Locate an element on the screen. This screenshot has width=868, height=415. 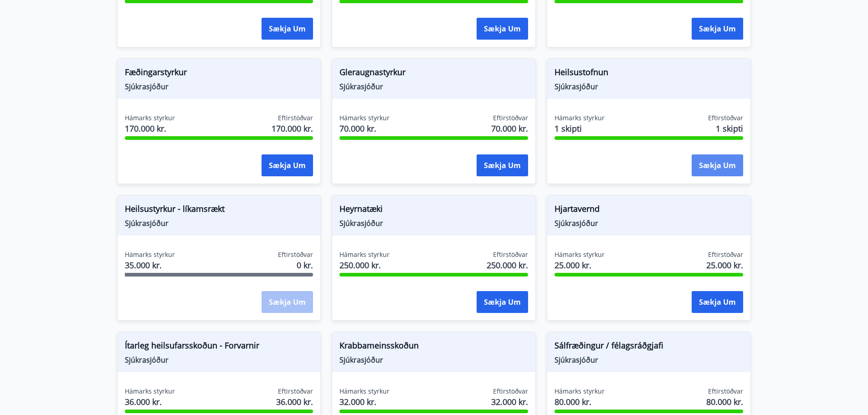
span: 35.000 kr. is located at coordinates (150, 265).